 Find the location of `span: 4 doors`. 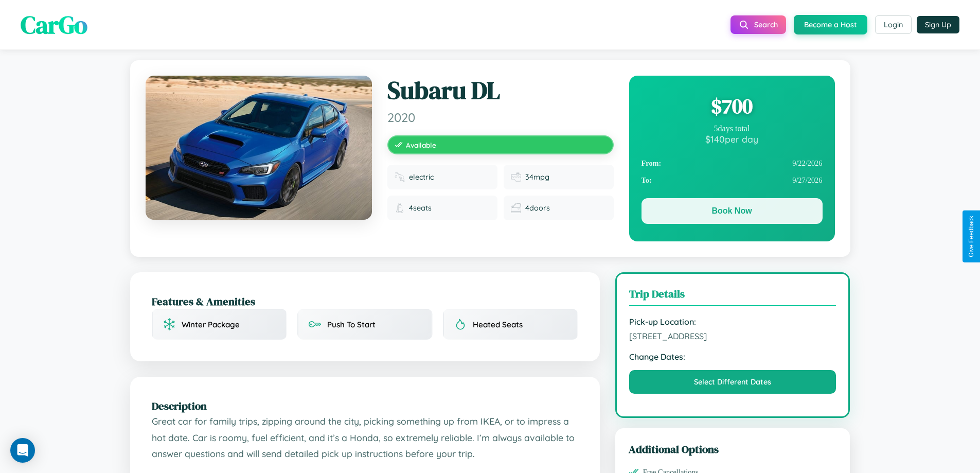

span: 4 doors is located at coordinates (537, 208).